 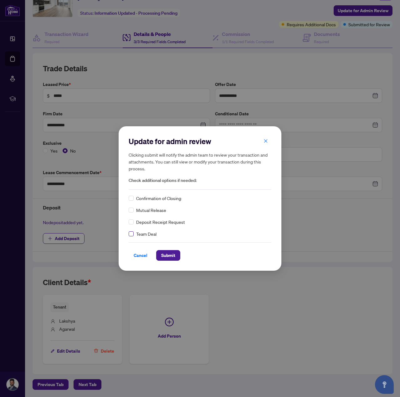 I want to click on button: Submit, so click(x=168, y=256).